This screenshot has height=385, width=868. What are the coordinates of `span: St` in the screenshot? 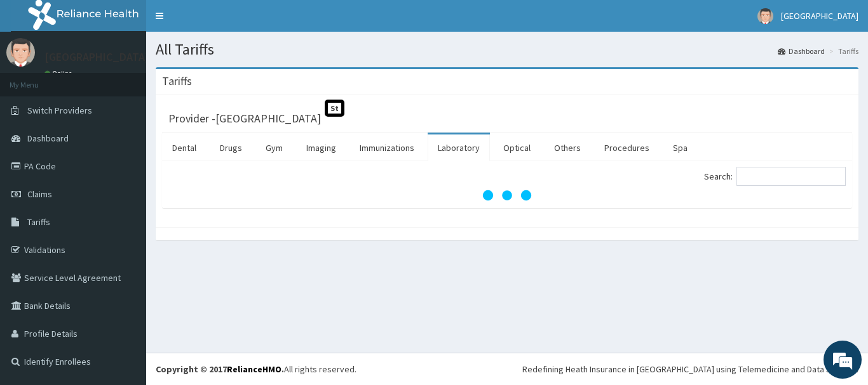 It's located at (334, 108).